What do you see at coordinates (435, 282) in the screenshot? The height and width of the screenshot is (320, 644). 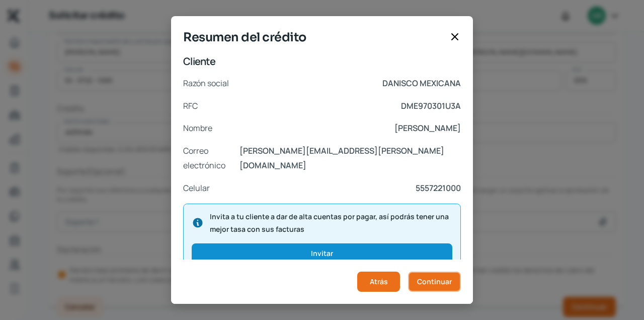 I see `button: Continuar` at bounding box center [435, 282].